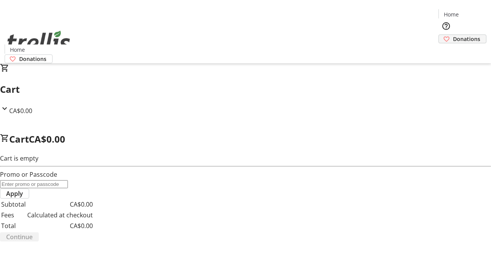 The height and width of the screenshot is (276, 491). I want to click on td: Subtotal, so click(13, 205).